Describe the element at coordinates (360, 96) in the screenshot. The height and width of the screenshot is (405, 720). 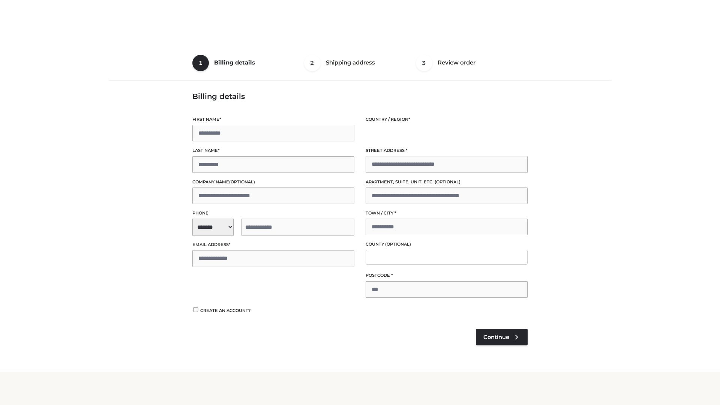
I see `h3: Billing details` at that location.